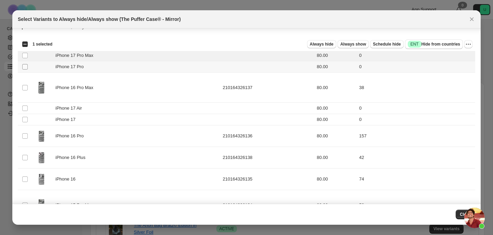  I want to click on span: iPhone 17 Pro Max, so click(76, 55).